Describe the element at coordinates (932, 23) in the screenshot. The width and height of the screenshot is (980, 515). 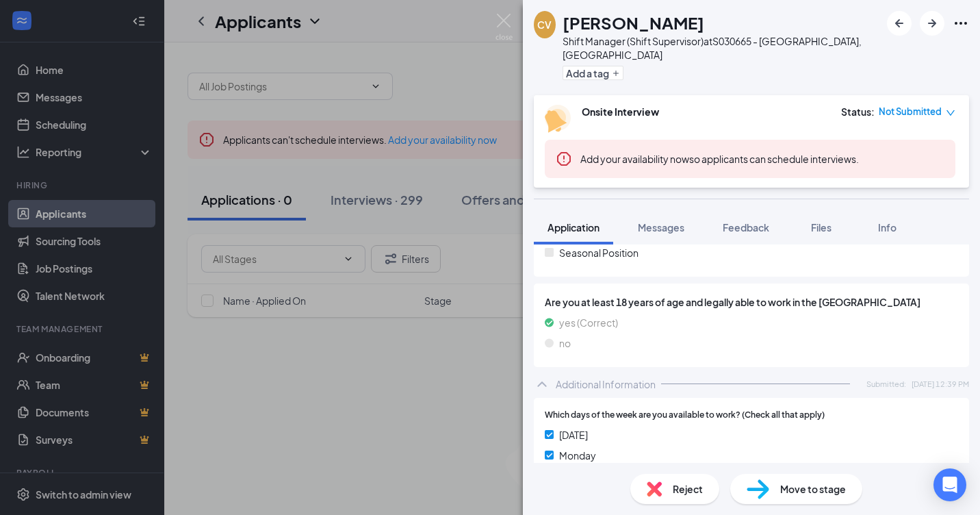
I see `button: ArrowRight` at that location.